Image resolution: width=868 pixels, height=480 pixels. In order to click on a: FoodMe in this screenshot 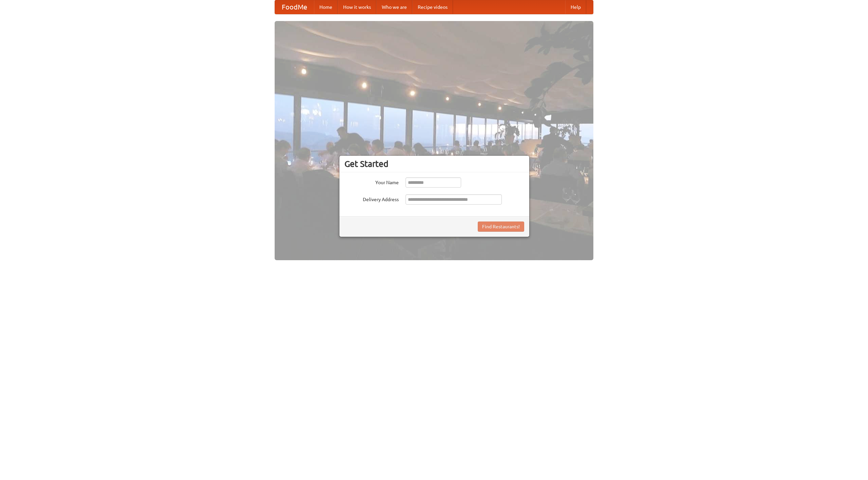, I will do `click(294, 7)`.